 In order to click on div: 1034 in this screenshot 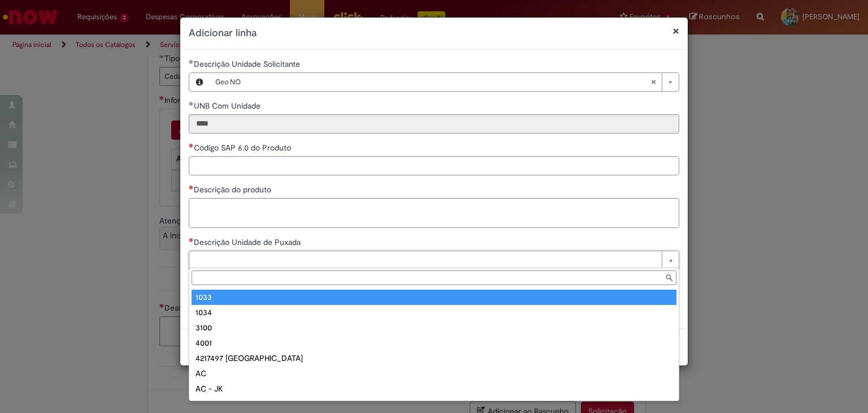, I will do `click(434, 312)`.